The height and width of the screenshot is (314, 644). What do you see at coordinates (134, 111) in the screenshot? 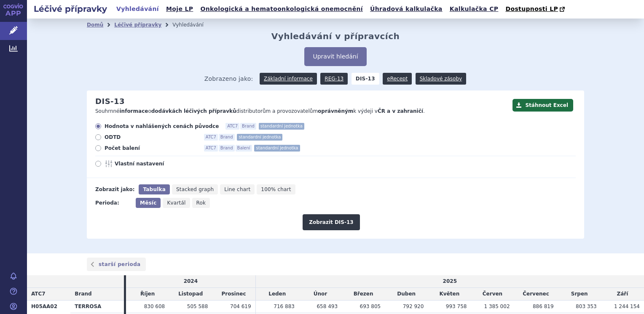
I see `strong: informace` at bounding box center [134, 111].